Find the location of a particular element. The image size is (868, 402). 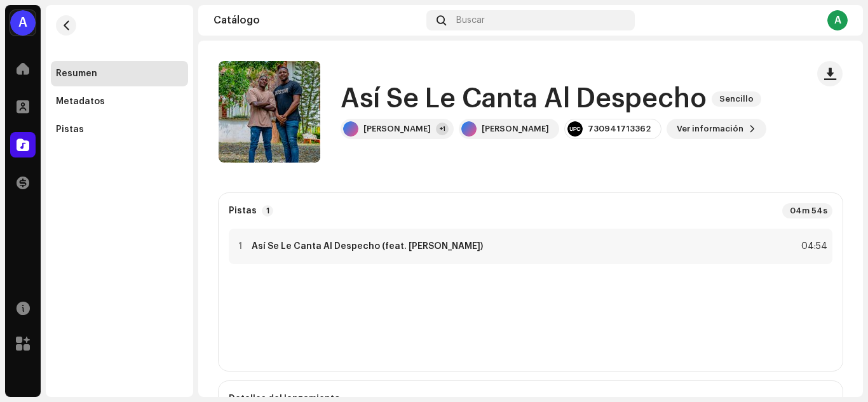

div: +1 is located at coordinates (443, 129).